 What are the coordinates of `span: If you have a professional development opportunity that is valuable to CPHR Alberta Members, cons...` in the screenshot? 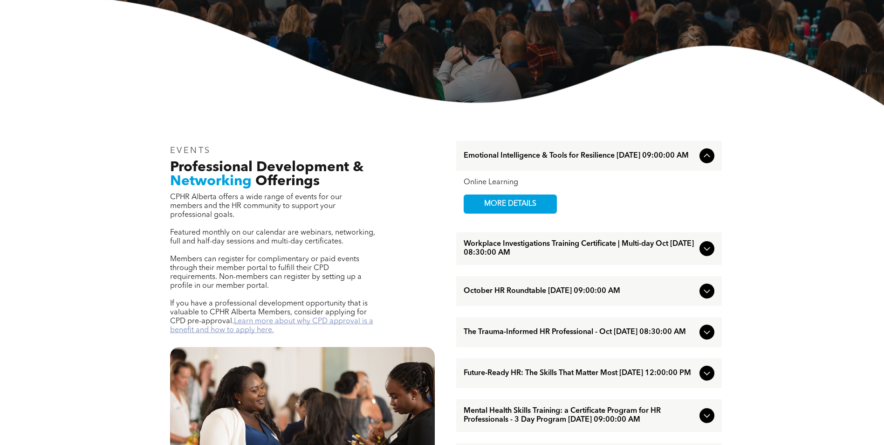 It's located at (269, 312).